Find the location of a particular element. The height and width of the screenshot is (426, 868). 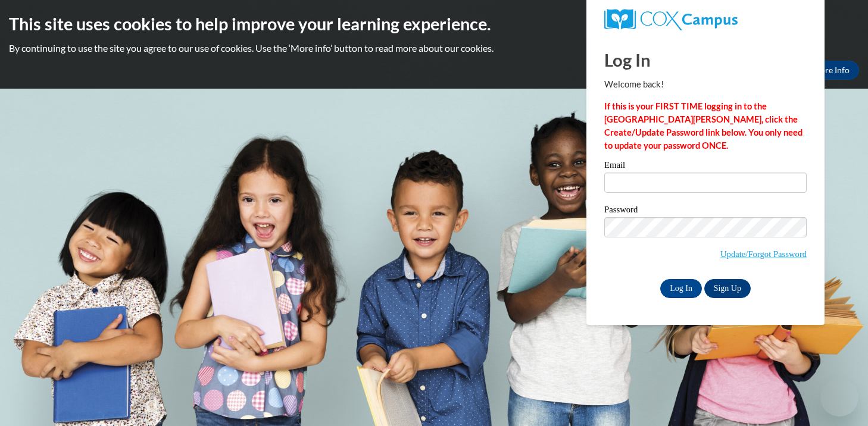

p: By continuing to use the site you agree to our use of cookies. Use the ‘More info’ button to read... is located at coordinates (434, 48).